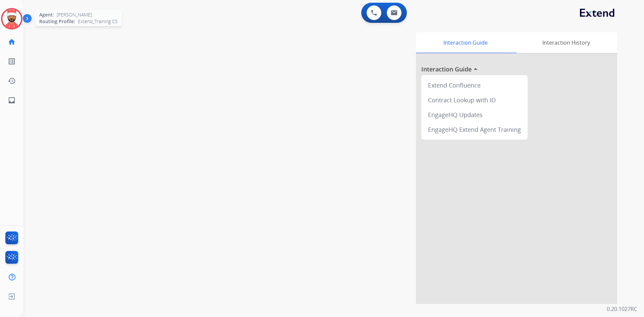  I want to click on mat-icon: list_alt, so click(12, 61).